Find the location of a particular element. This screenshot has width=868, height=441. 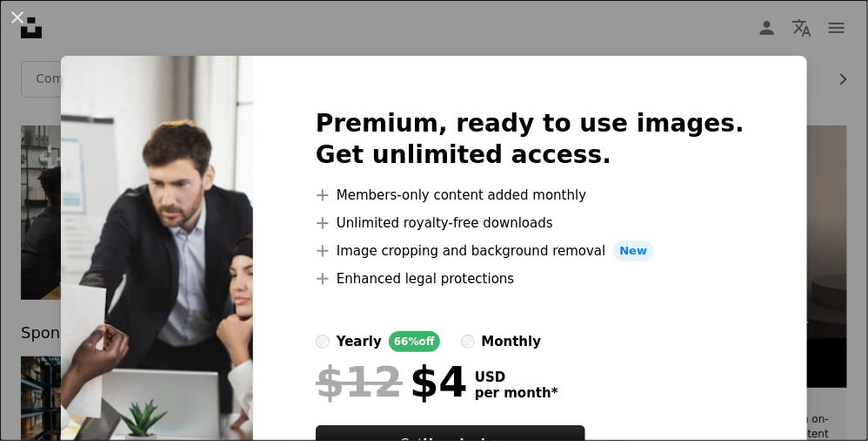

div: yearly is located at coordinates (359, 341).